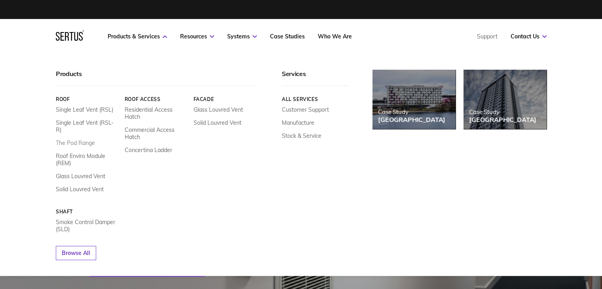  I want to click on a: Facade, so click(224, 99).